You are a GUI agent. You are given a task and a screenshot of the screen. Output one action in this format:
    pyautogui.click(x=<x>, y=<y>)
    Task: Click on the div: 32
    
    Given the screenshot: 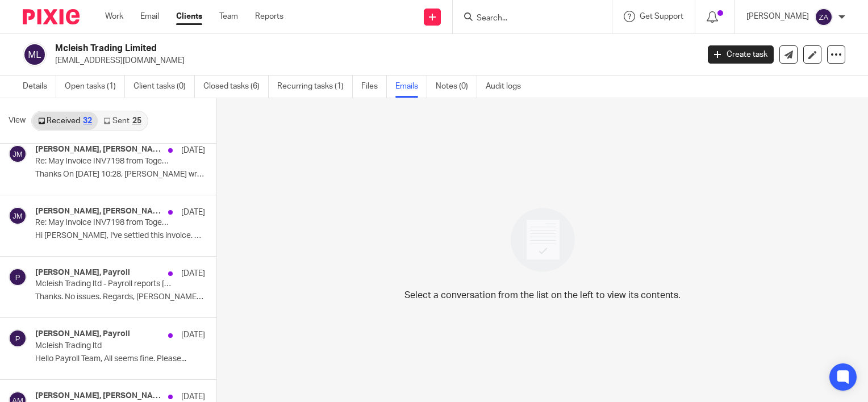 What is the action you would take?
    pyautogui.click(x=88, y=121)
    